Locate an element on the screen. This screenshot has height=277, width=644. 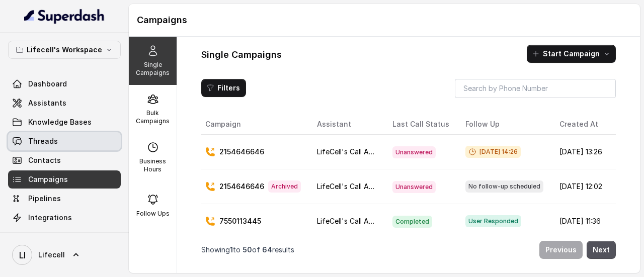
span: Knowledge Bases is located at coordinates (60, 122).